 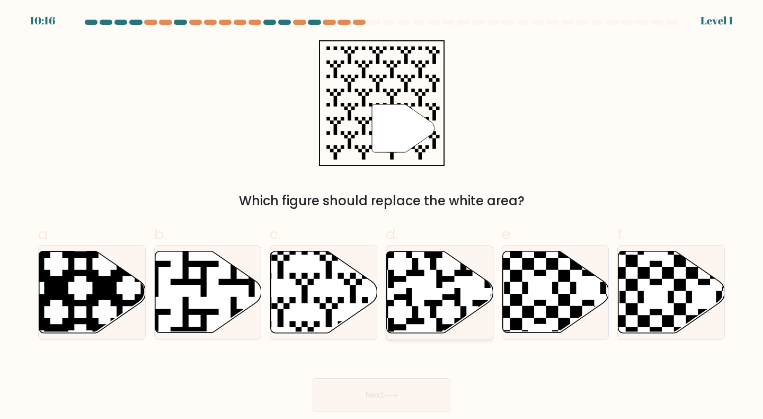 I want to click on button: Next, so click(x=381, y=395).